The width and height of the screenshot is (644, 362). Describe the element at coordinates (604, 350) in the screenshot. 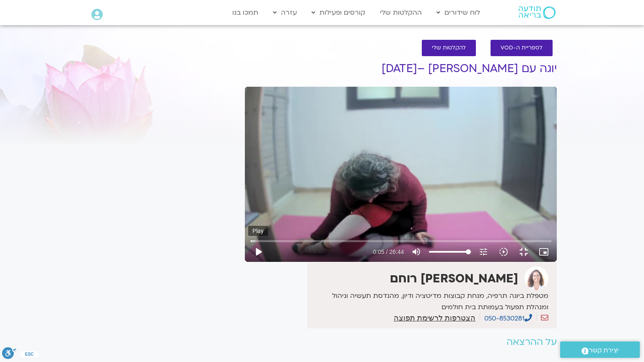

I see `span: יצירת קשר` at that location.